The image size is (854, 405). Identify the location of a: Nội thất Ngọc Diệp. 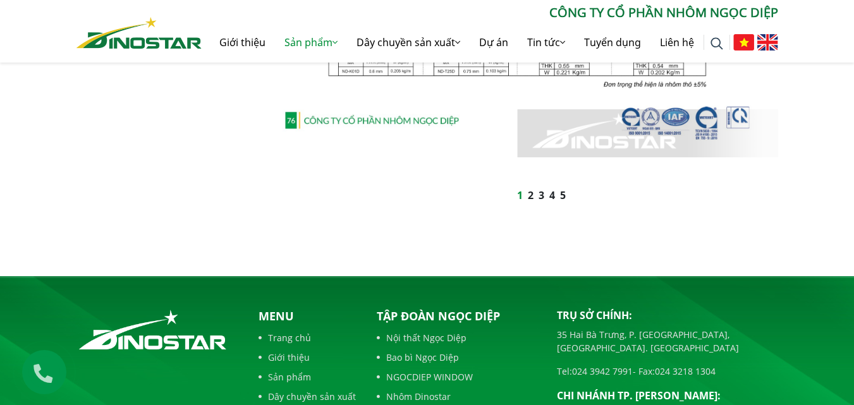
(457, 338).